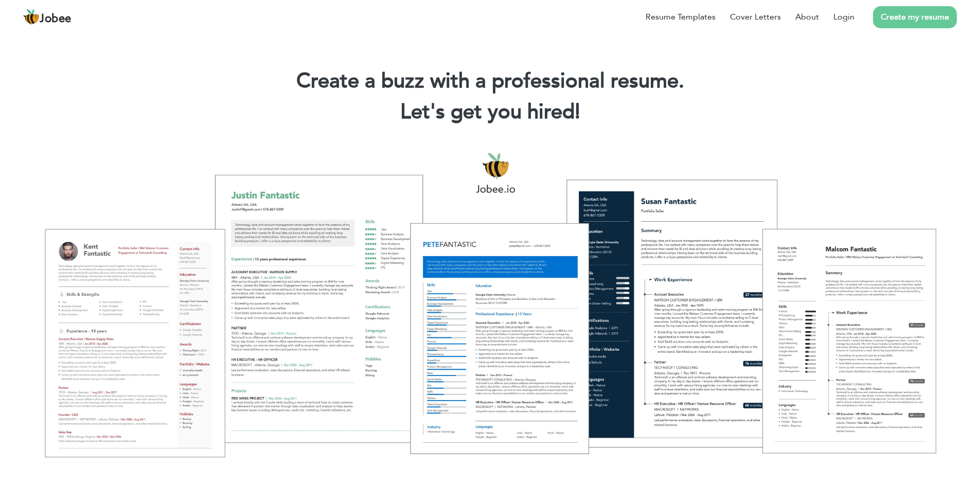  Describe the element at coordinates (31, 17) in the screenshot. I see `img: jobee.io` at that location.